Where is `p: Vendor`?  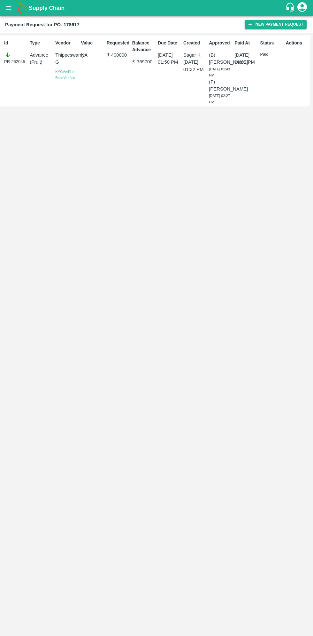
p: Vendor is located at coordinates (67, 43).